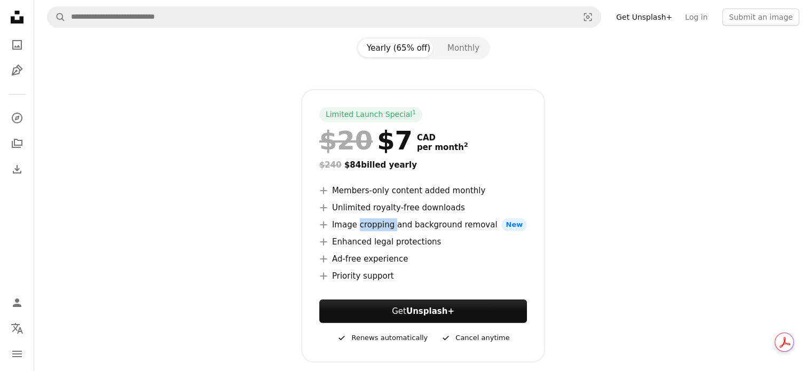 The height and width of the screenshot is (371, 812). I want to click on button: Visual search, so click(587, 17).